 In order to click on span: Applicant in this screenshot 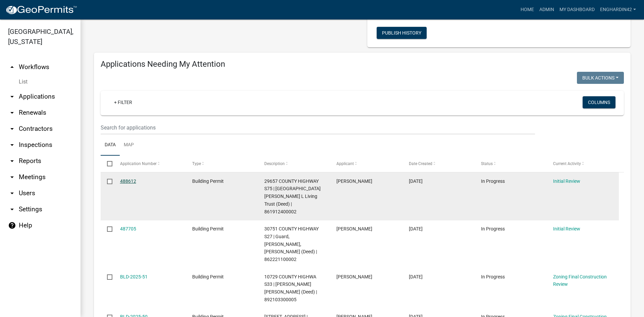, I will do `click(345, 164)`.